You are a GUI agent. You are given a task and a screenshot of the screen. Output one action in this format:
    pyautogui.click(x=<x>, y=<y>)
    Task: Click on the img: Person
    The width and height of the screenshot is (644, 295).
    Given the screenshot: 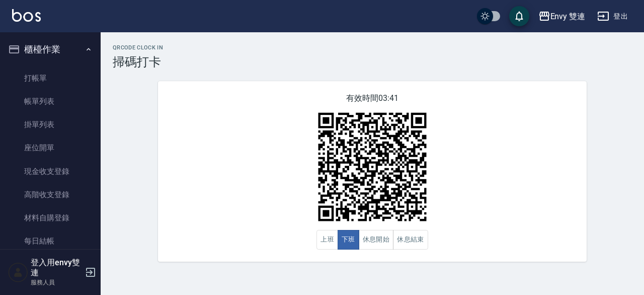 What is the action you would take?
    pyautogui.click(x=18, y=272)
    